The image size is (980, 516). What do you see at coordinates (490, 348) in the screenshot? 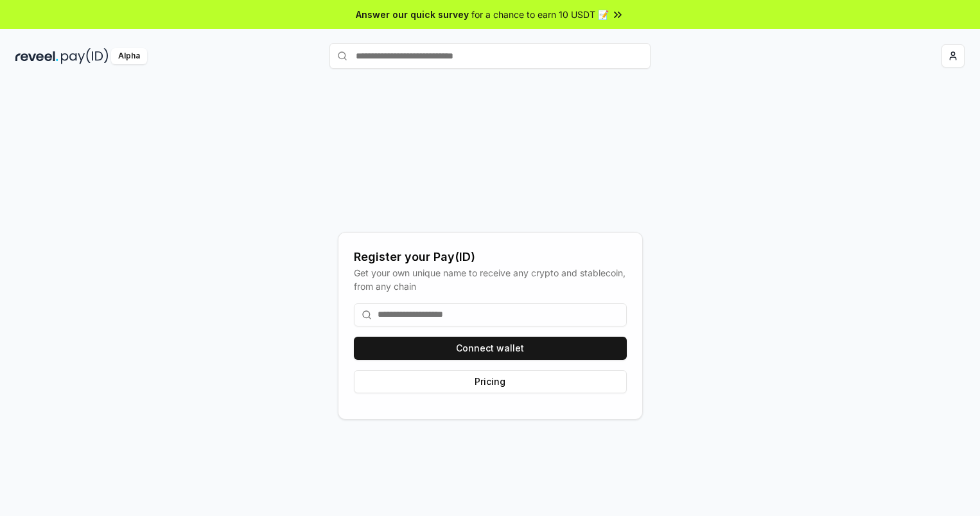
I see `button: Connect wallet` at bounding box center [490, 348].